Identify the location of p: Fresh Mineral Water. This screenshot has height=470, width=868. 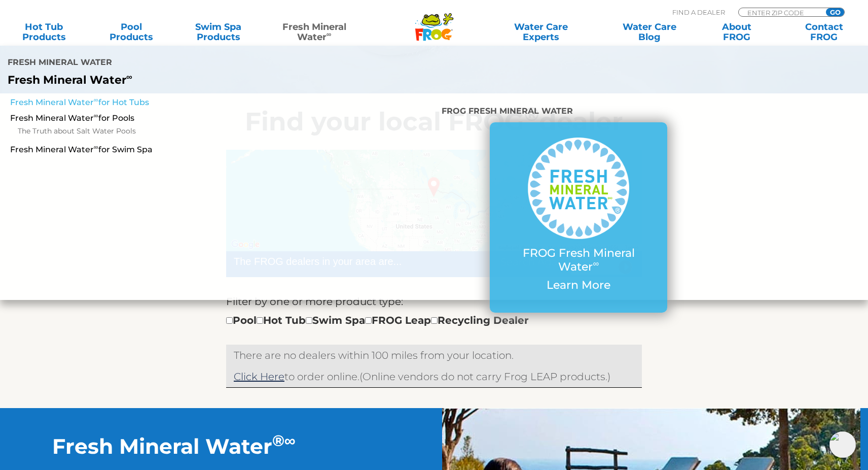
(181, 80).